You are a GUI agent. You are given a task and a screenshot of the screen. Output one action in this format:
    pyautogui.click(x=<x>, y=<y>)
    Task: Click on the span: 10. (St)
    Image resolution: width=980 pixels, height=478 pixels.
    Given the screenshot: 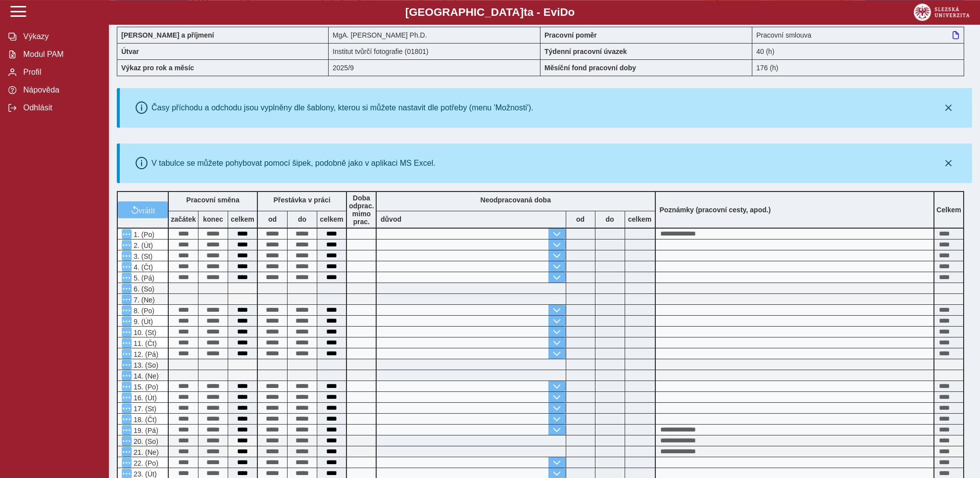 What is the action you would take?
    pyautogui.click(x=144, y=333)
    